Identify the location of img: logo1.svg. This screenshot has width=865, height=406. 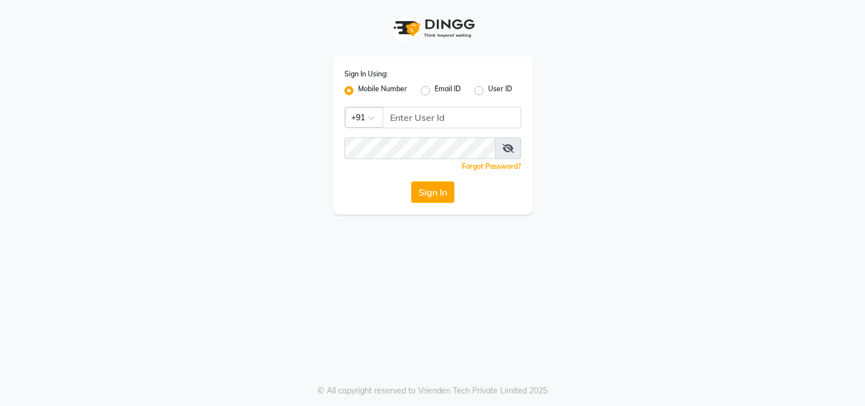
(433, 28).